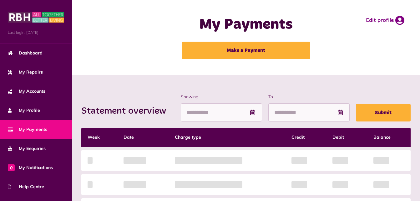  Describe the element at coordinates (24, 110) in the screenshot. I see `span: My Profile` at that location.